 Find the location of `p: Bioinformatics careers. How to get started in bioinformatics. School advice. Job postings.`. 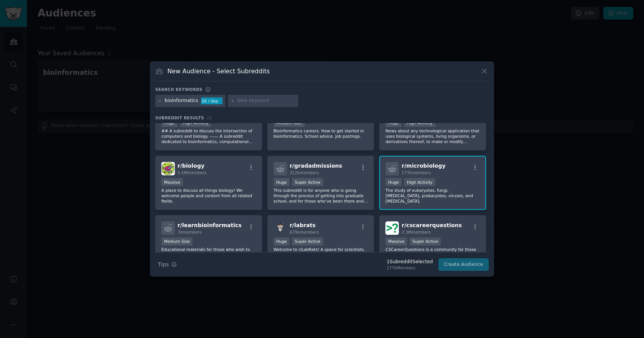

p: Bioinformatics careers. How to get started in bioinformatics. School advice. Job postings. is located at coordinates (321, 134).